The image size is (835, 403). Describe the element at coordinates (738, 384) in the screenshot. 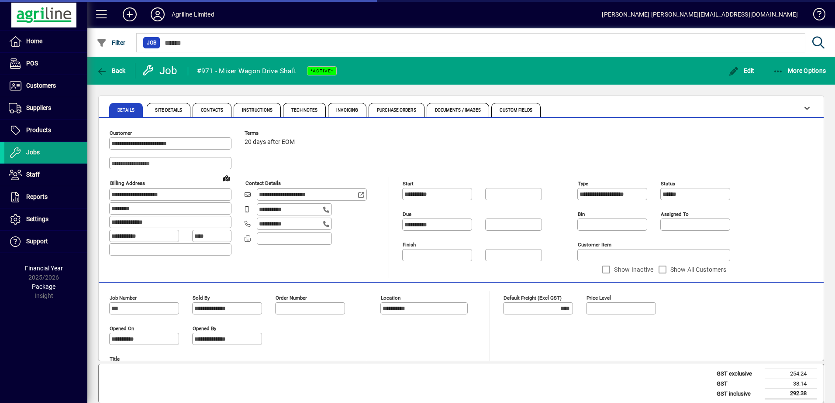

I see `td: GST` at that location.